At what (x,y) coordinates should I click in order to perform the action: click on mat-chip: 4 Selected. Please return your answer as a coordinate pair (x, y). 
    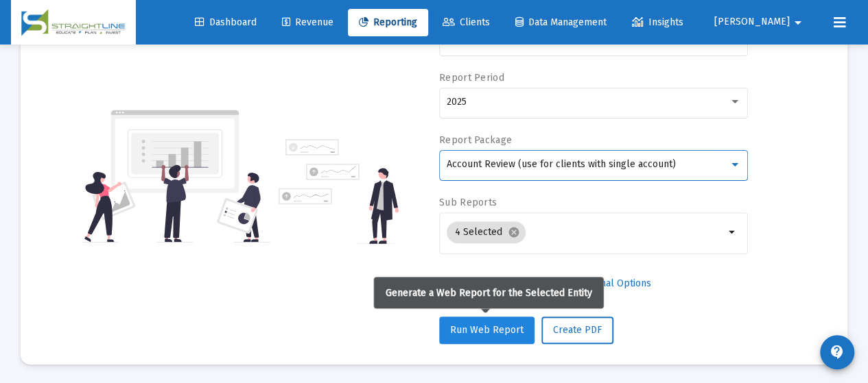
    Looking at the image, I should click on (486, 232).